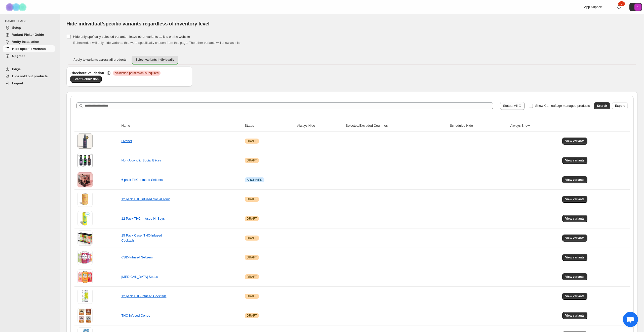  Describe the element at coordinates (142, 238) in the screenshot. I see `a: 15 Pack Case: THC-Infused Cocktails` at that location.